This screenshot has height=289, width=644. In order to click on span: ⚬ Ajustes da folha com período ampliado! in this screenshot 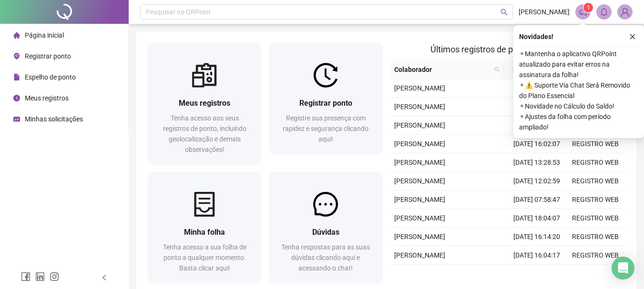, I will do `click(579, 122)`.